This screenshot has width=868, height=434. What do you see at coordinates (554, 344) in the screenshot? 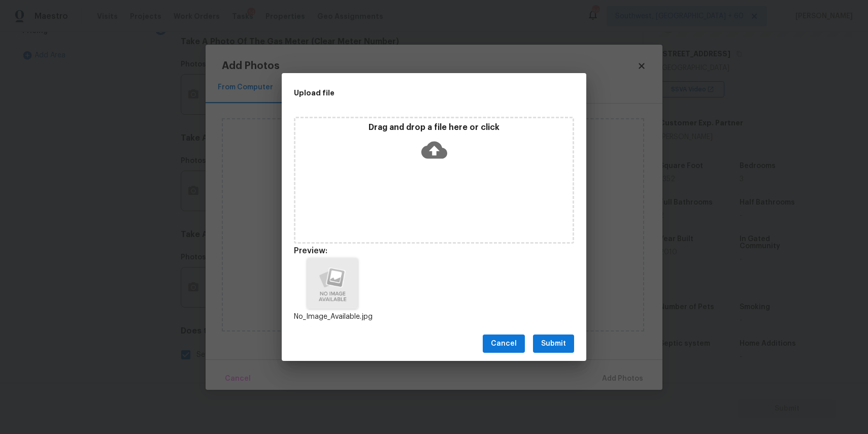
I see `span: Submit` at bounding box center [554, 344].